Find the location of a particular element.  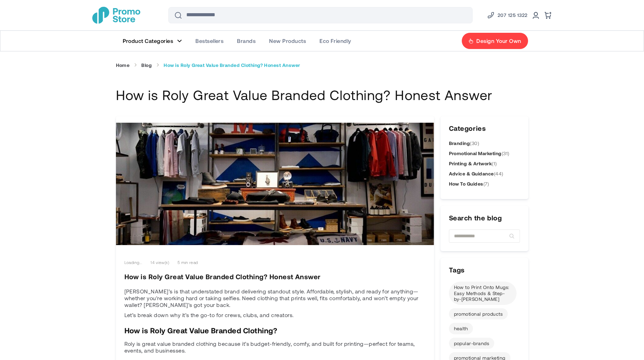

span: Product Categories is located at coordinates (148, 41).